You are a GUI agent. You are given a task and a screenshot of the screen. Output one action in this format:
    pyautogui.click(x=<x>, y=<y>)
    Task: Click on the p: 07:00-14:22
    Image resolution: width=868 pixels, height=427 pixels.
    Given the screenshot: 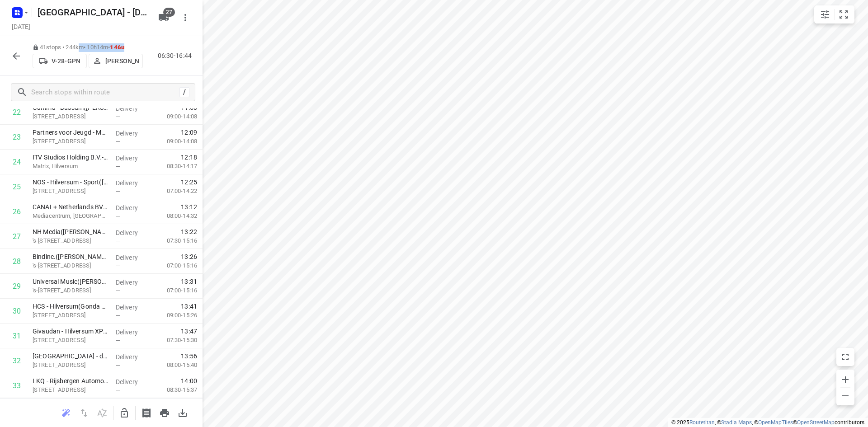 What is the action you would take?
    pyautogui.click(x=175, y=191)
    